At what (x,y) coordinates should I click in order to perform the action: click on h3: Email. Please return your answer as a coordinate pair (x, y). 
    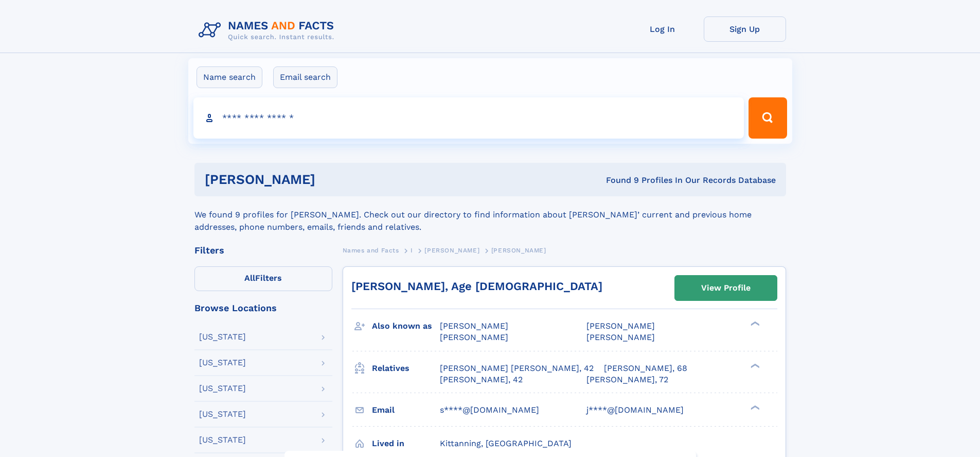
    Looking at the image, I should click on (406, 410).